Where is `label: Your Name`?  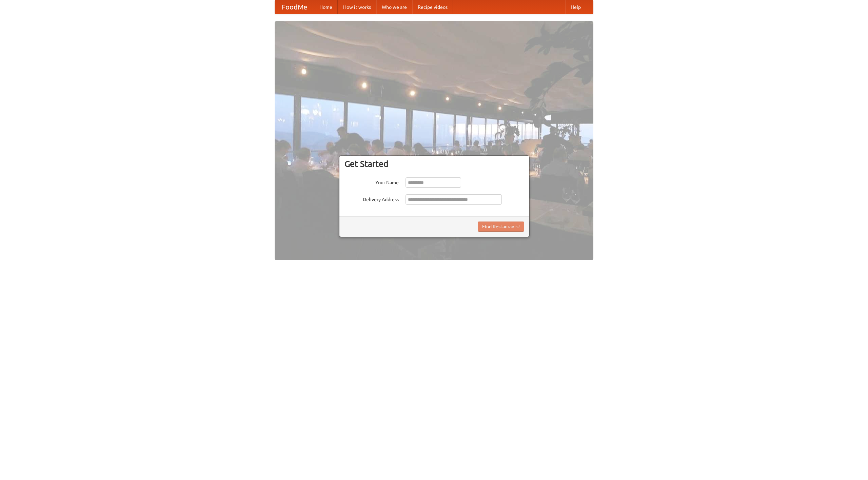
label: Your Name is located at coordinates (371, 182).